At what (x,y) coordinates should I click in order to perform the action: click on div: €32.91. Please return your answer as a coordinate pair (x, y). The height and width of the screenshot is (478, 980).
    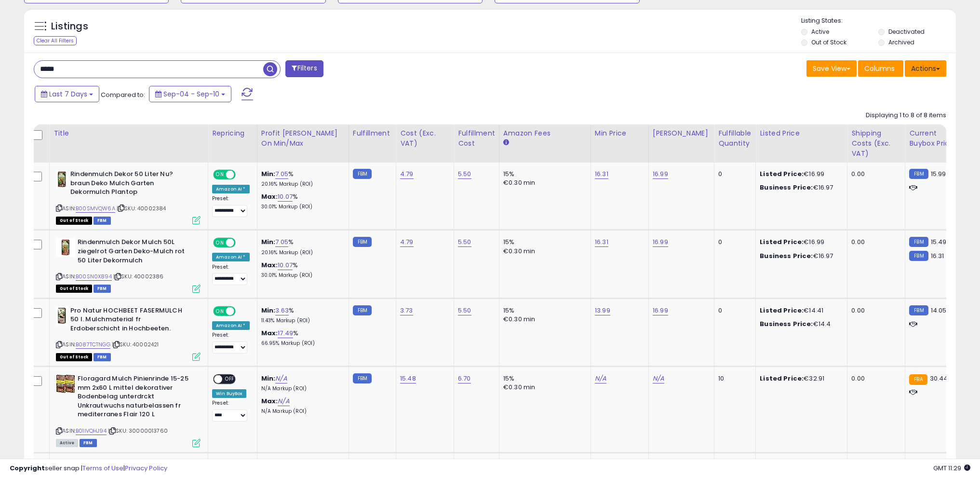
    Looking at the image, I should click on (800, 378).